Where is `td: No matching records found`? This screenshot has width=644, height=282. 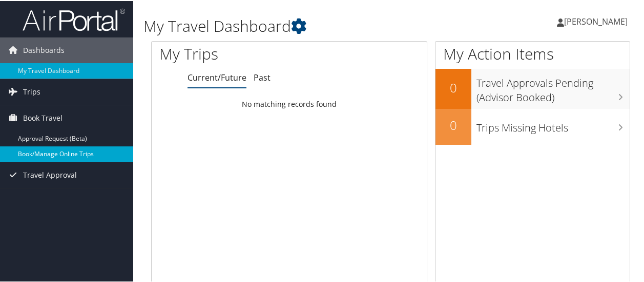
td: No matching records found is located at coordinates (289, 104).